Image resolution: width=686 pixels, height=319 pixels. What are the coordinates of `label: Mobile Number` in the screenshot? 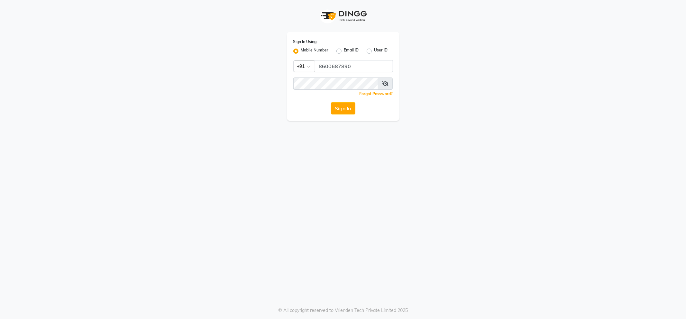 It's located at (315, 51).